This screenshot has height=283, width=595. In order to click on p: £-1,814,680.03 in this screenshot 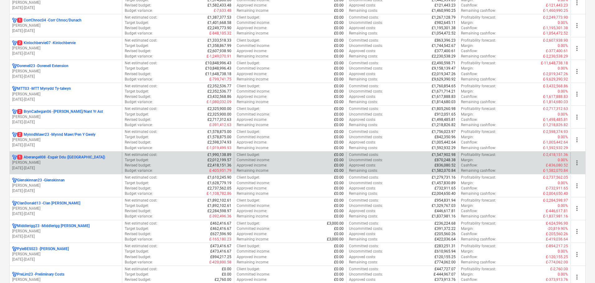, I will do `click(556, 102)`.